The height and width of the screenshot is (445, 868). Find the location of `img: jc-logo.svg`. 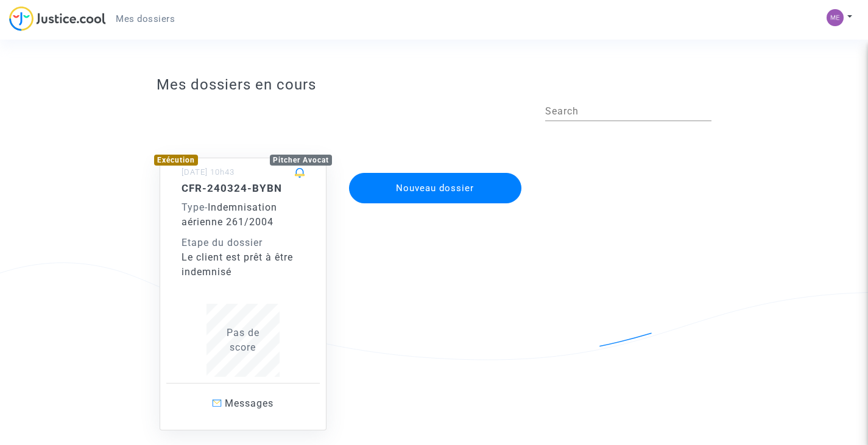

img: jc-logo.svg is located at coordinates (57, 19).